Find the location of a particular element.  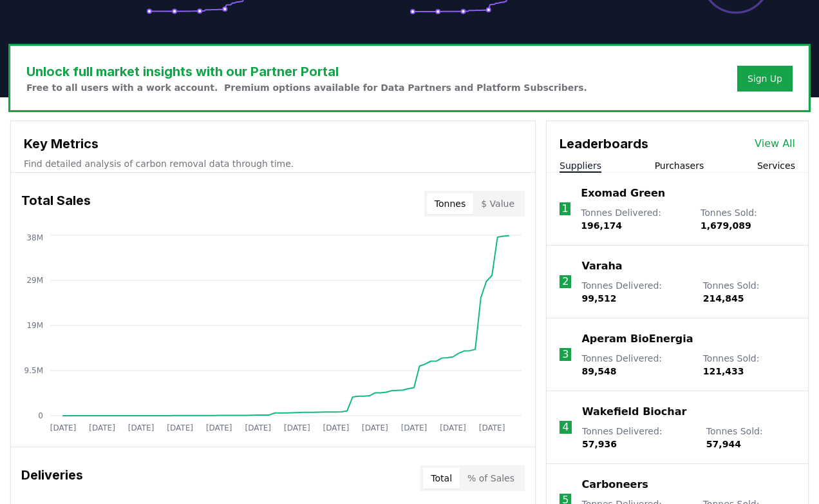

span: 214,845 is located at coordinates (724, 298).